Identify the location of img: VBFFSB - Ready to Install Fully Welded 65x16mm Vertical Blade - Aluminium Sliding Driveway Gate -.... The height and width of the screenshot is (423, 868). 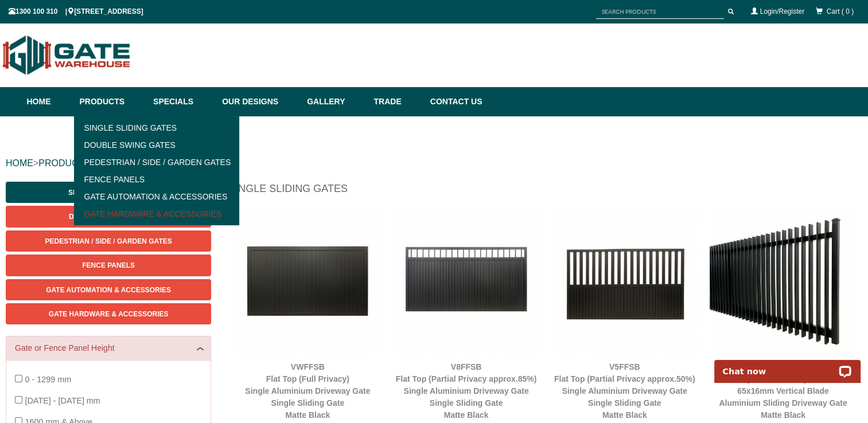
(783, 281).